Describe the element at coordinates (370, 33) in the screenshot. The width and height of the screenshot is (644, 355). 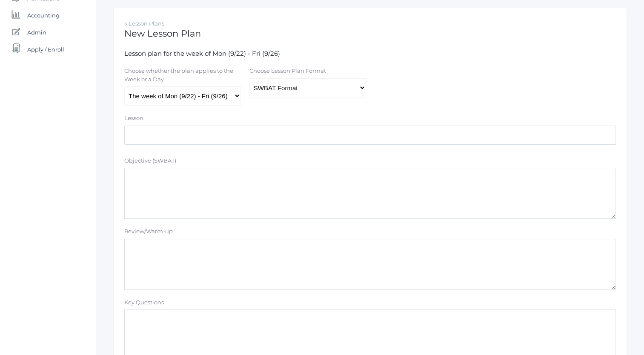
I see `h1: New Lesson Plan` at that location.